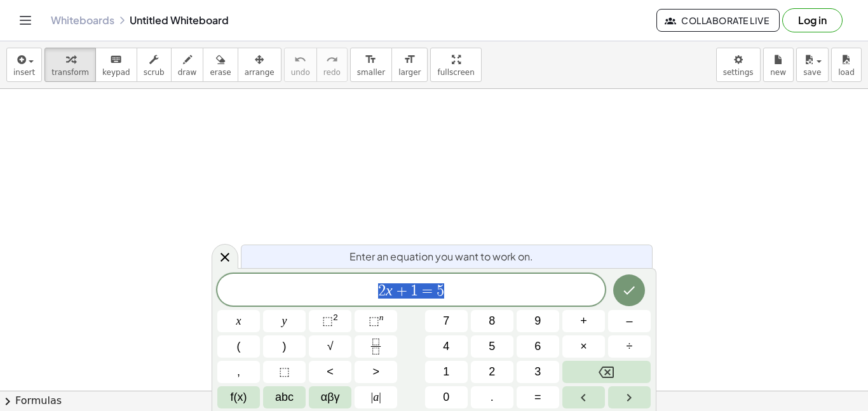  I want to click on button: Greek alphabet, so click(330, 397).